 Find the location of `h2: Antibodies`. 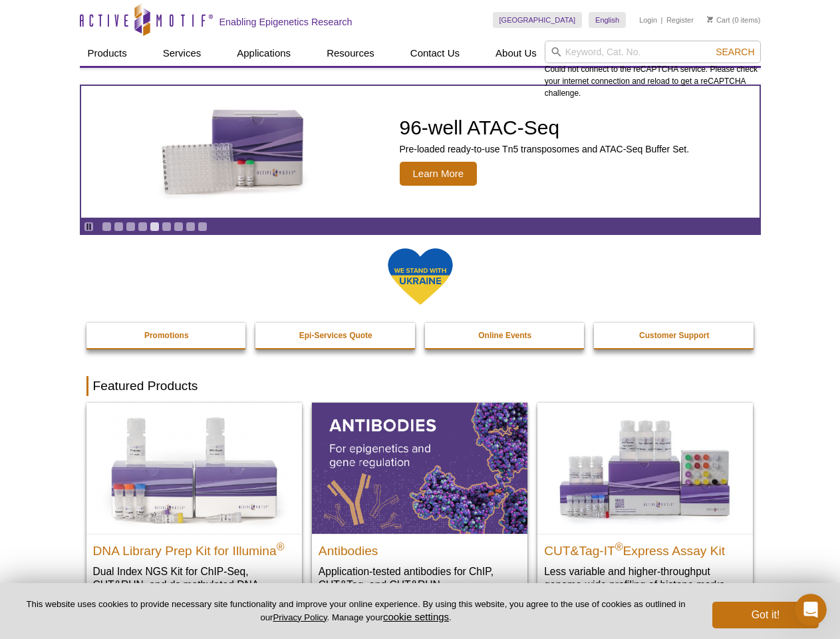

h2: Antibodies is located at coordinates (420, 547).